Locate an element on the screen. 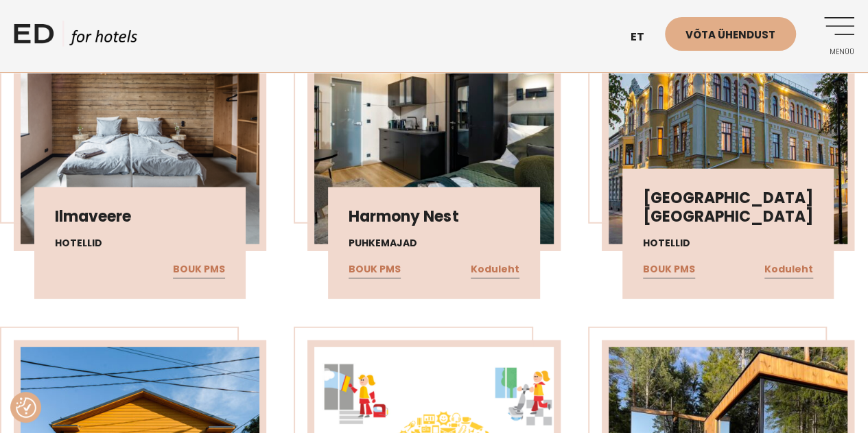  a: Menüü is located at coordinates (835, 36).